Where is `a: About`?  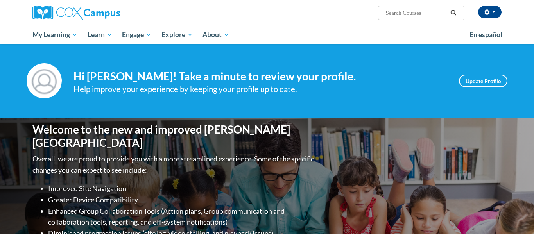 a: About is located at coordinates (216, 35).